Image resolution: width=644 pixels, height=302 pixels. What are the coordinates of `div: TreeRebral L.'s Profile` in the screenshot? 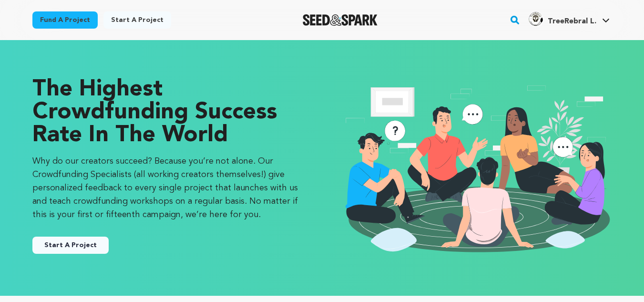 It's located at (562, 20).